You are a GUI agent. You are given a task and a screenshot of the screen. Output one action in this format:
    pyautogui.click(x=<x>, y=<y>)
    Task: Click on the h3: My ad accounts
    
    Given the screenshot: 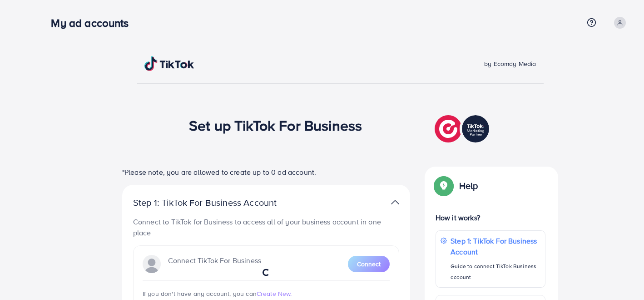 What is the action you would take?
    pyautogui.click(x=93, y=23)
    